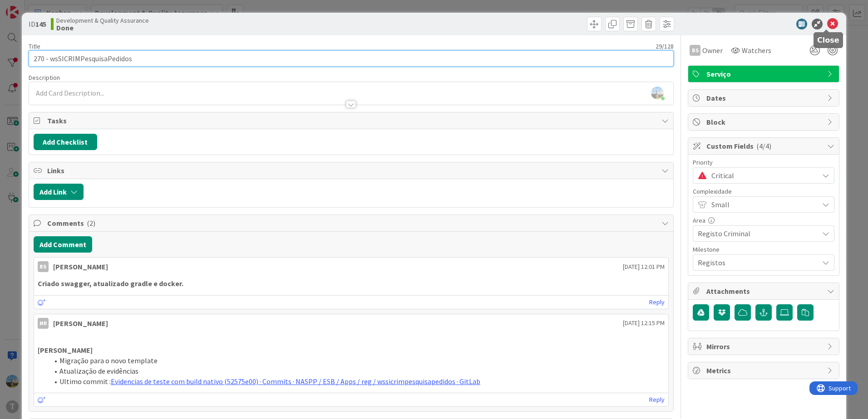 This screenshot has width=868, height=419. What do you see at coordinates (352, 224) in the screenshot?
I see `span: Comments` at bounding box center [352, 224].